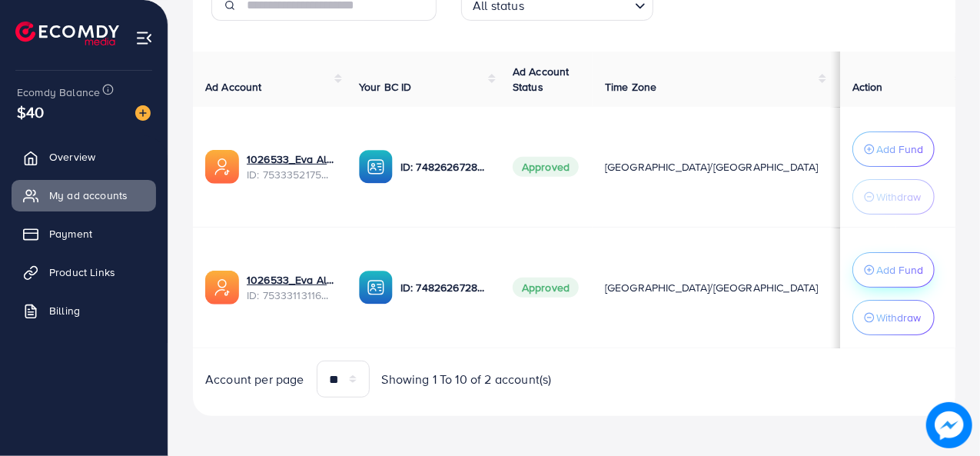 The width and height of the screenshot is (980, 456). I want to click on span: Ecomdy Balance, so click(59, 92).